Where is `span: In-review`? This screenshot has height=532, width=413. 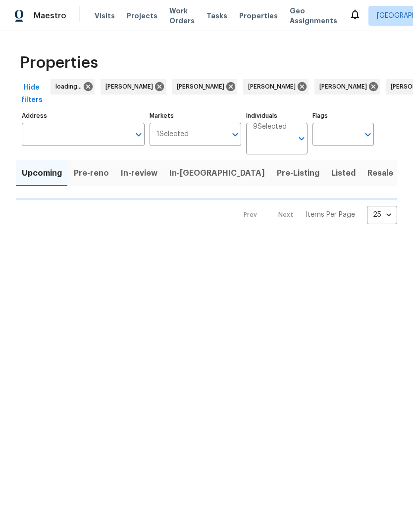 span: In-review is located at coordinates (139, 173).